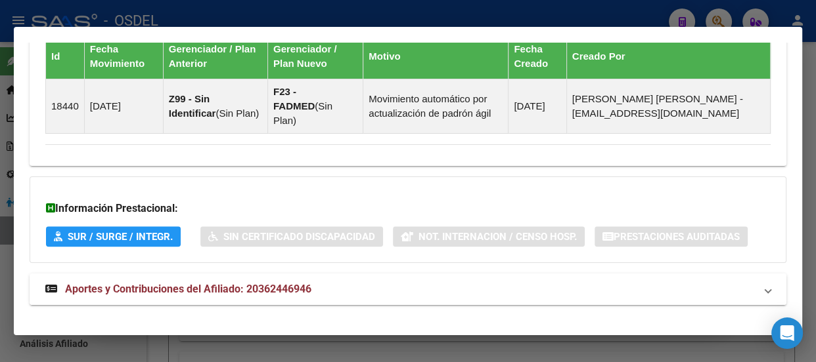 Image resolution: width=816 pixels, height=362 pixels. I want to click on span: Not. Internacion / Censo Hosp., so click(497, 237).